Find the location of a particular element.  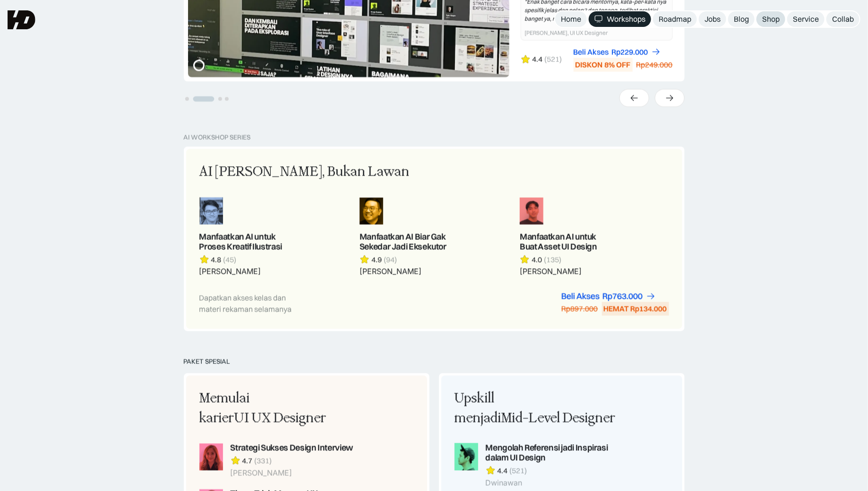

span: Mid-Level Designer is located at coordinates (558, 419).